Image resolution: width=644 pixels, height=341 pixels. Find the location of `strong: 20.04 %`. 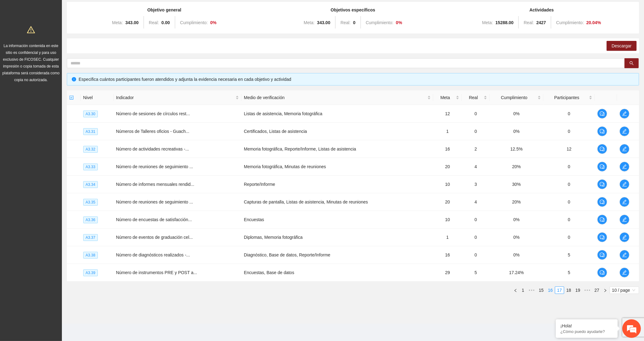

strong: 20.04 % is located at coordinates (594, 22).